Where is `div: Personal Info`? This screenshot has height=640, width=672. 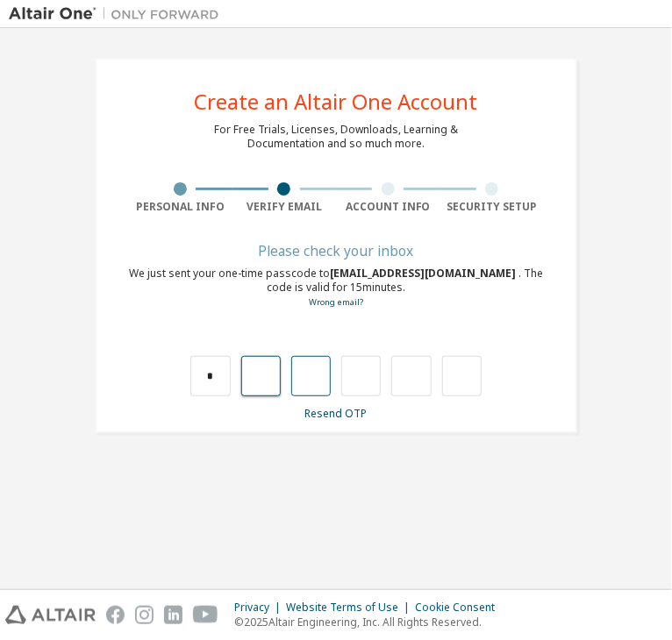
div: Personal Info is located at coordinates (179, 207).